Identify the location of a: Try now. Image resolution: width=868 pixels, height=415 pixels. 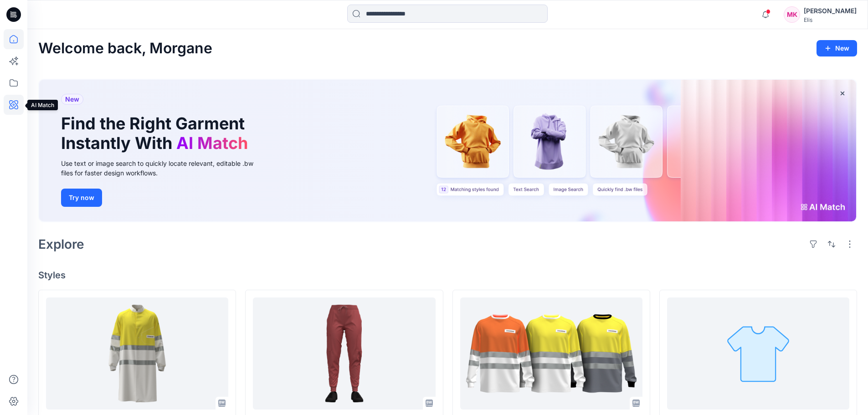
(81, 197).